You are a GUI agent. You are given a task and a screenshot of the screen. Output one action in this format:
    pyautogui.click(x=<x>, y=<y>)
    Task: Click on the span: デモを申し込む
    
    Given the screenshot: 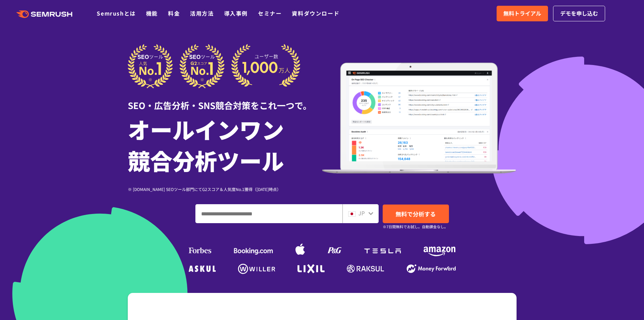 What is the action you would take?
    pyautogui.click(x=579, y=13)
    